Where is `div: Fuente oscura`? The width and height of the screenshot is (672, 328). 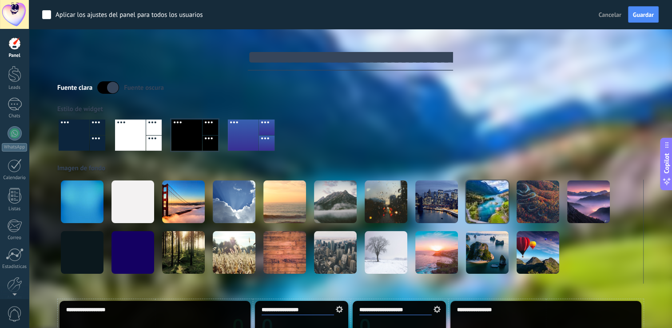 div: Fuente oscura is located at coordinates (144, 88).